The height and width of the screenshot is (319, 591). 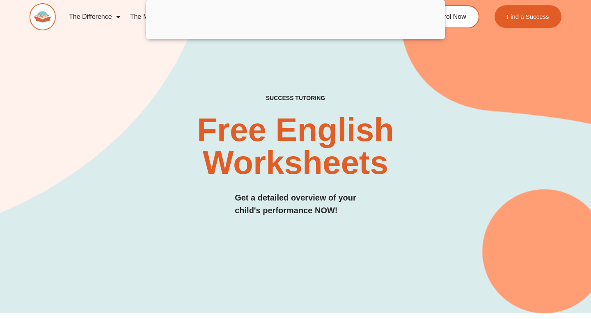 I want to click on a: Find a Success, so click(x=528, y=16).